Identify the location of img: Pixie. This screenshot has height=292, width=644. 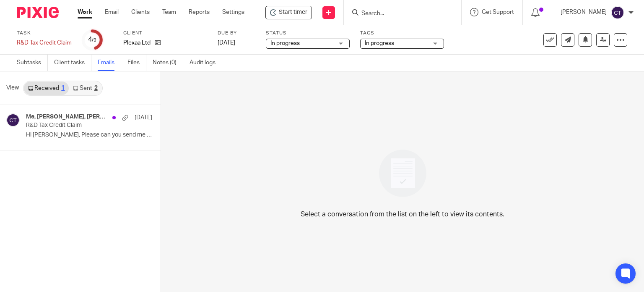
(38, 12).